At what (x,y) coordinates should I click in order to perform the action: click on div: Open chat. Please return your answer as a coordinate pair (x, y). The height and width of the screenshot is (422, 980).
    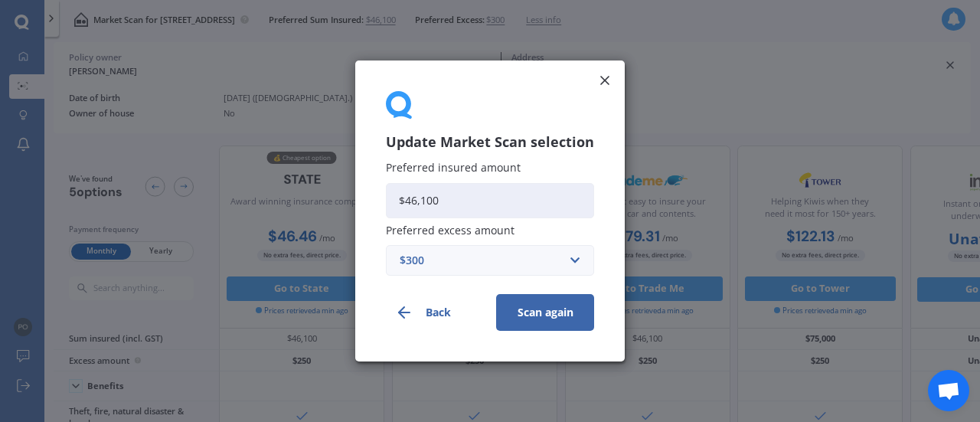
    Looking at the image, I should click on (949, 391).